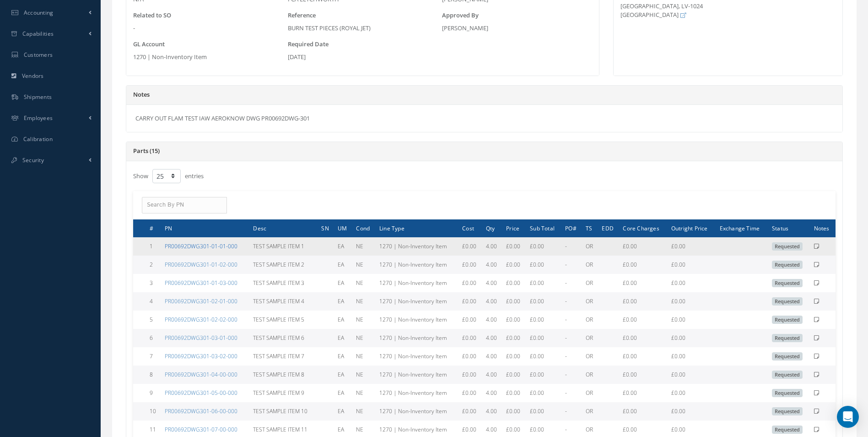 The width and height of the screenshot is (868, 437). What do you see at coordinates (149, 44) in the screenshot?
I see `label: GL Account` at bounding box center [149, 44].